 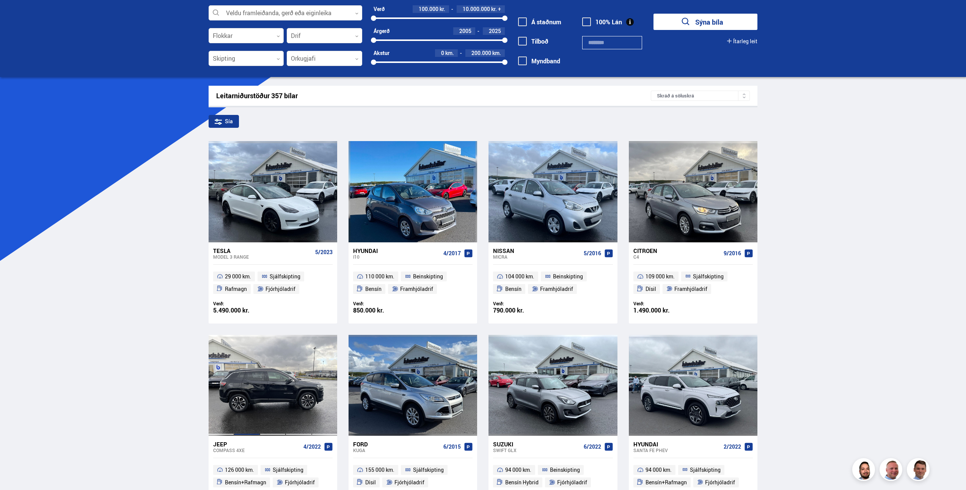 What do you see at coordinates (262, 257) in the screenshot?
I see `div: Model 3 RANGE` at bounding box center [262, 257].